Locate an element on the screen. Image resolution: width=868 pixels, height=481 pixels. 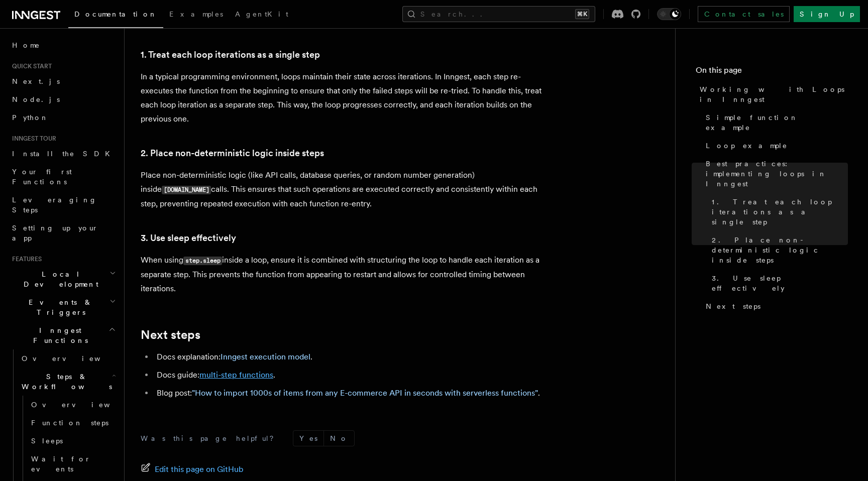
span: AgentKit is located at coordinates (262, 14).